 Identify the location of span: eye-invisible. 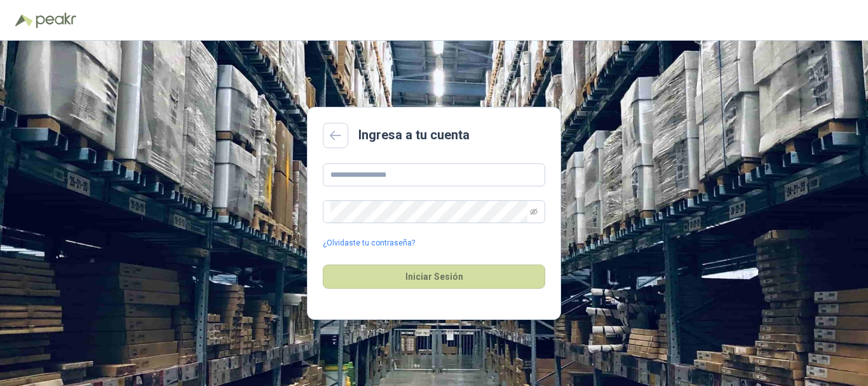
(534, 212).